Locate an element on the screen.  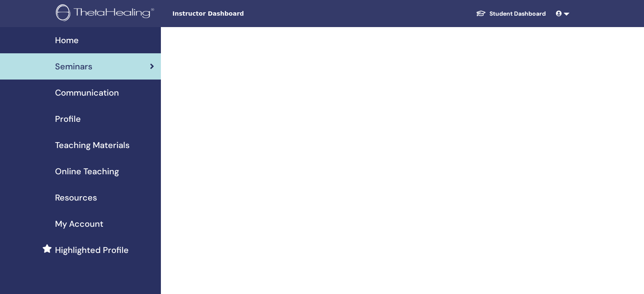
span: Instructor Dashboard is located at coordinates (236, 14).